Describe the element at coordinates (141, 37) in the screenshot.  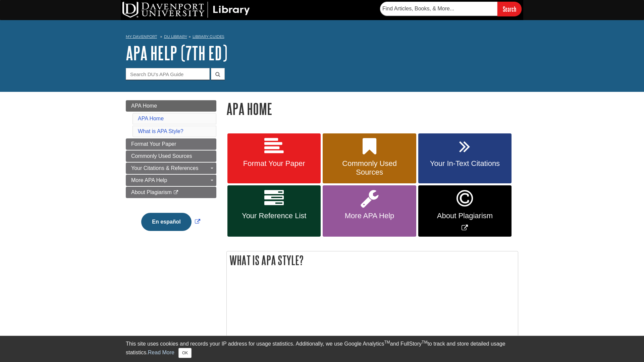
I see `a: My Davenport` at that location.